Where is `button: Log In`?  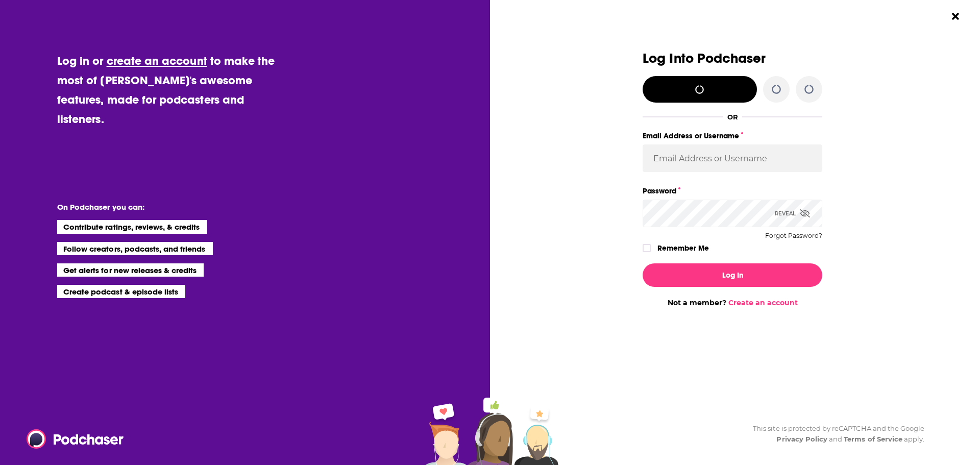 button: Log In is located at coordinates (732, 275).